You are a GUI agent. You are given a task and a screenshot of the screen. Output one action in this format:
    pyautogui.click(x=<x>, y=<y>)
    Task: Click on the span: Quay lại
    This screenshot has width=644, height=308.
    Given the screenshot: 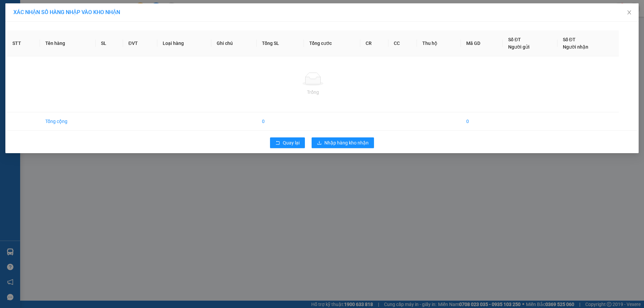 What is the action you would take?
    pyautogui.click(x=291, y=143)
    